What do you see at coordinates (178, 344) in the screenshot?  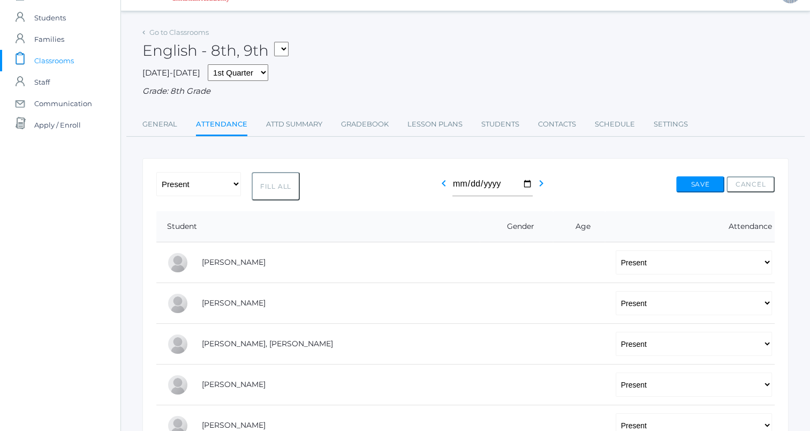 I see `div: Presley Davenport` at bounding box center [178, 344].